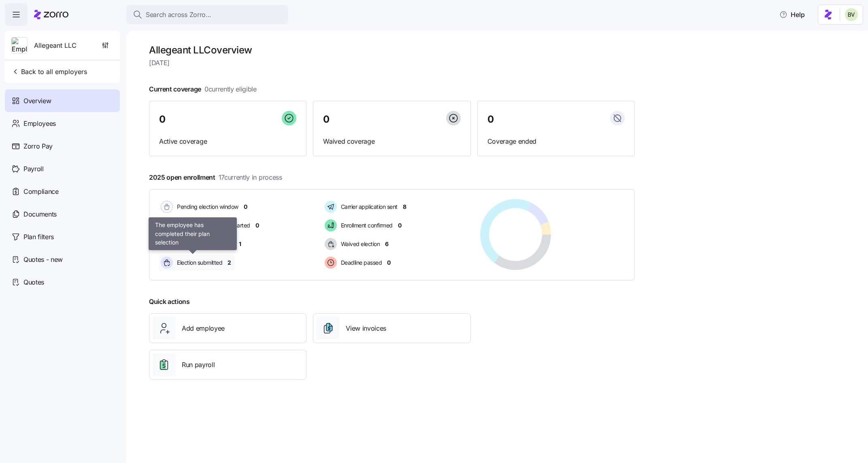 The width and height of the screenshot is (868, 463). What do you see at coordinates (386, 244) in the screenshot?
I see `span: 6` at bounding box center [386, 244].